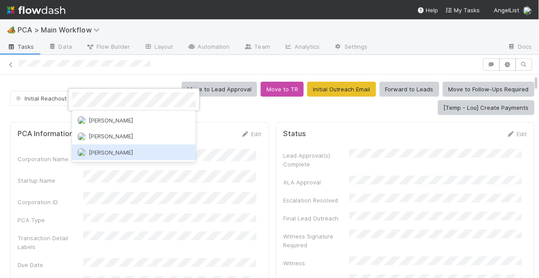 The image size is (539, 278). Describe the element at coordinates (82, 152) in the screenshot. I see `img: avatar_dd78c015-5c19-403d-b5d7-976f9c2ba6b3.png` at that location.